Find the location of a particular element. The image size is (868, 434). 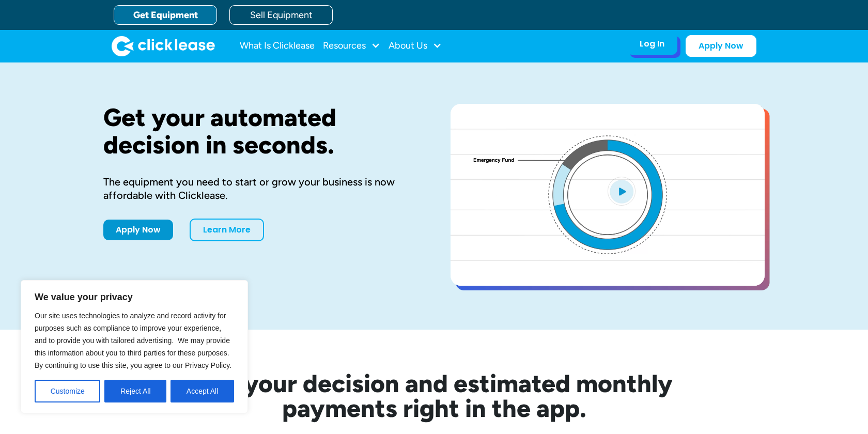

a: What Is Clicklease is located at coordinates (277, 46).